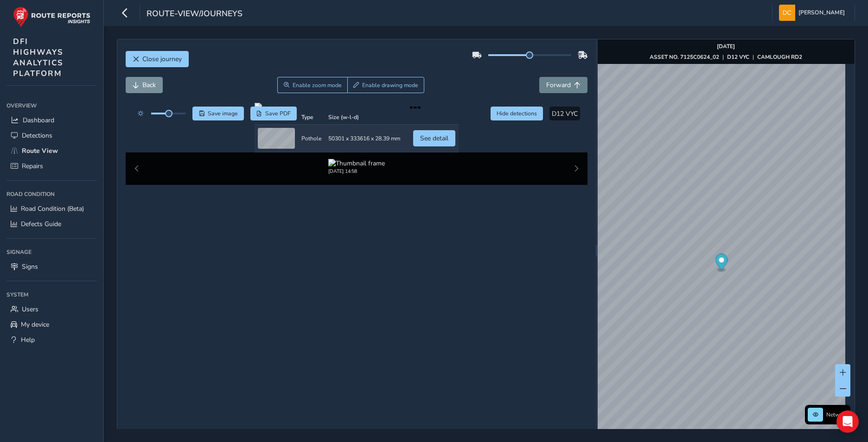 The width and height of the screenshot is (868, 442). I want to click on span: Repairs, so click(33, 166).